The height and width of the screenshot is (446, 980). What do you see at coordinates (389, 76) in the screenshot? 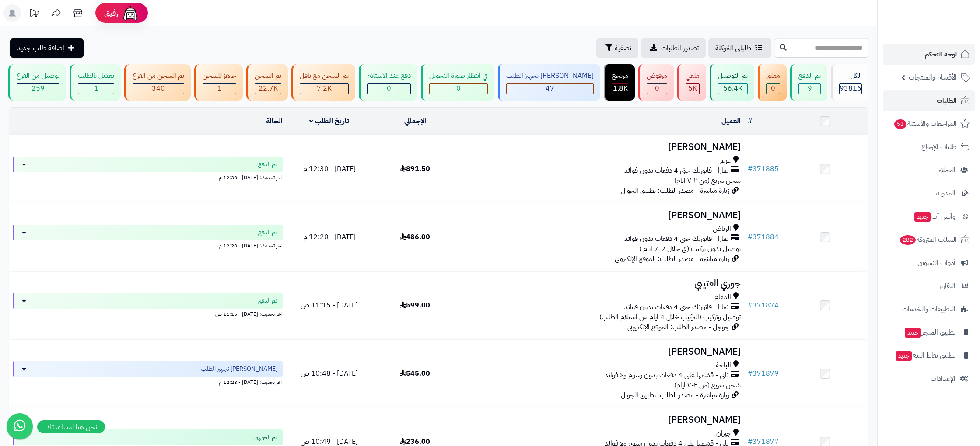
I see `div: دفع عند الاستلام` at bounding box center [389, 76].